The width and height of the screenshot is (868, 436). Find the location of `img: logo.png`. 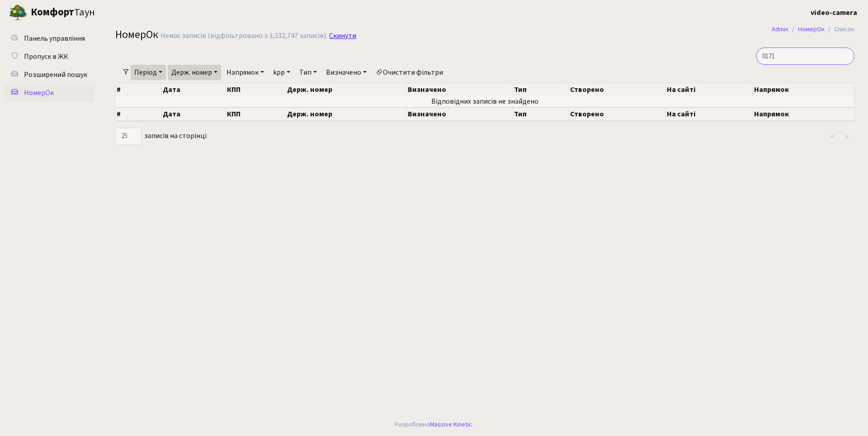

img: logo.png is located at coordinates (18, 13).